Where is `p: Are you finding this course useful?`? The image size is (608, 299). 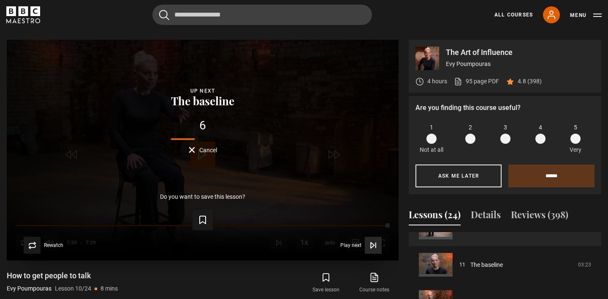
p: Are you finding this course useful? is located at coordinates (505, 108).